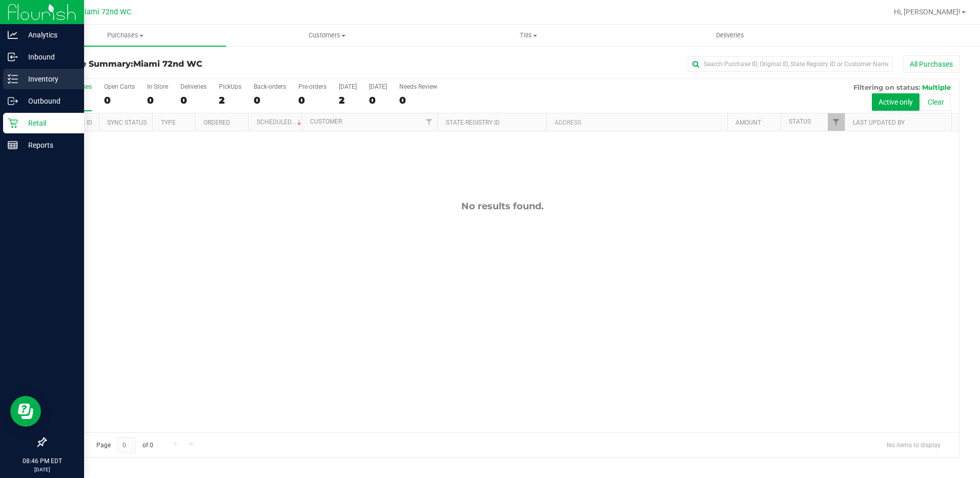  Describe the element at coordinates (194, 87) in the screenshot. I see `div: Deliveries` at that location.